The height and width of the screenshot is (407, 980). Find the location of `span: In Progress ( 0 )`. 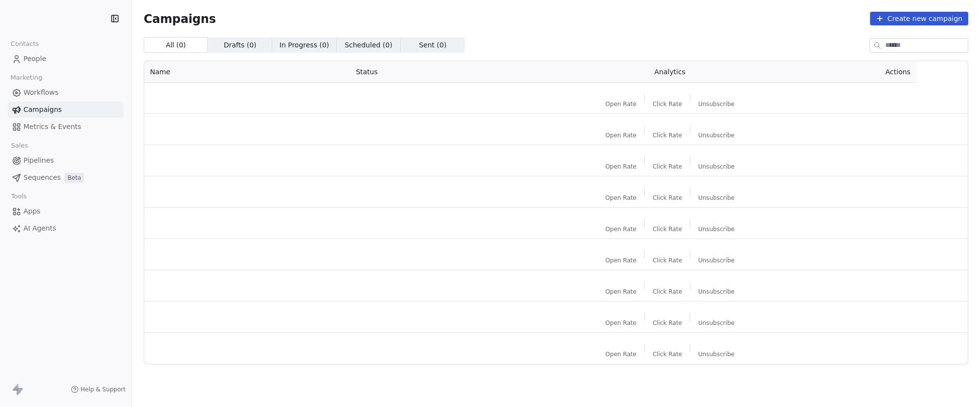

span: In Progress ( 0 ) is located at coordinates (304, 45).